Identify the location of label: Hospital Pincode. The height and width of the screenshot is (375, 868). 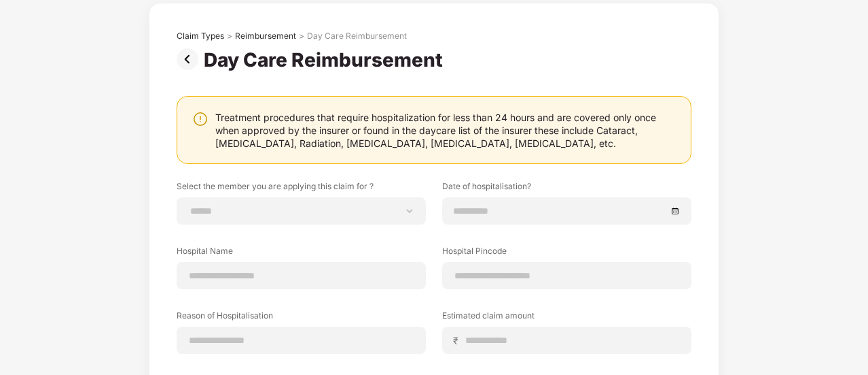
(566, 253).